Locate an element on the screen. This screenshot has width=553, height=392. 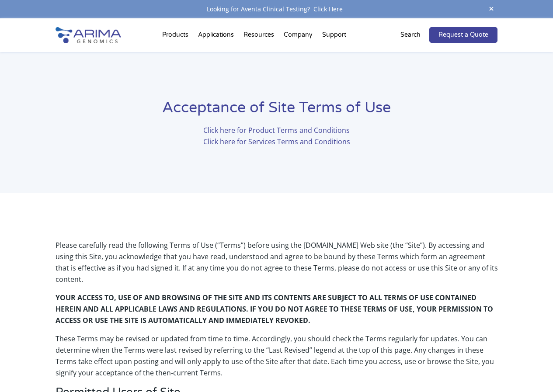
b: YOUR ACCESS TO, USE OF AND BROWSING OF THE SITE AND ITS CONTENTS ARE SUBJECT TO ALL TERMS OF USE ... is located at coordinates (274, 309).